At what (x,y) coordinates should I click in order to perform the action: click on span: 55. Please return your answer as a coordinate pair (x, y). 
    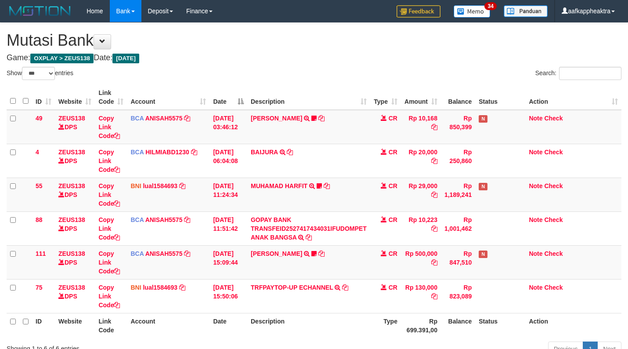
    Looking at the image, I should click on (39, 186).